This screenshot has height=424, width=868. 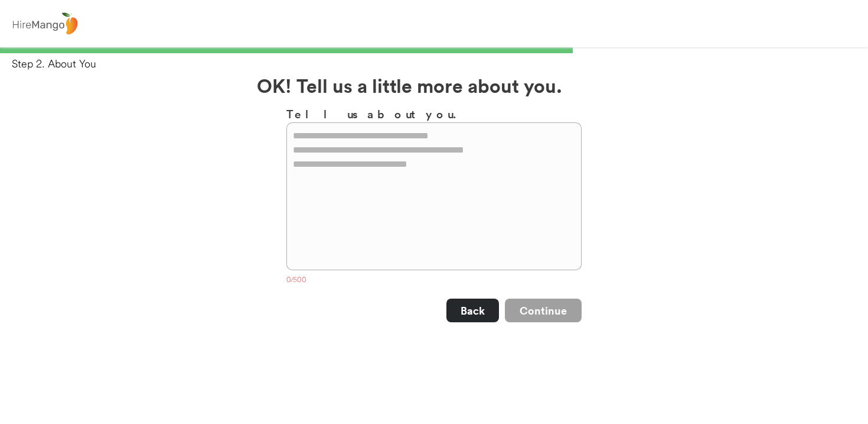 What do you see at coordinates (434, 85) in the screenshot?
I see `h2: OK! Tell us a little more about you.` at bounding box center [434, 85].